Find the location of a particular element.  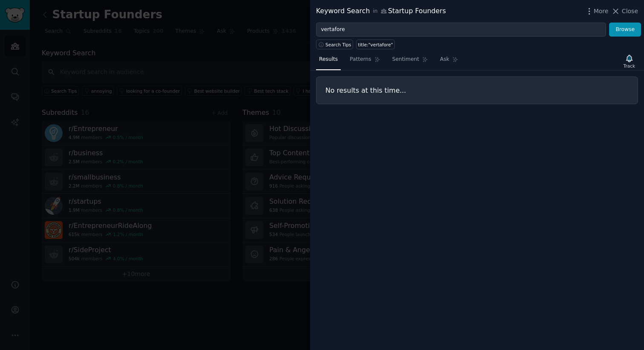

span: More is located at coordinates (601, 11).